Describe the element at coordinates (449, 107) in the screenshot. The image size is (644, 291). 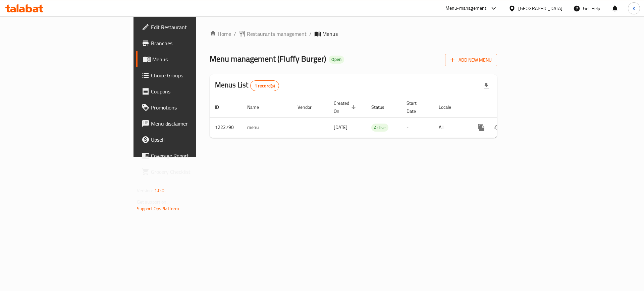
I see `span: Locale` at that location.